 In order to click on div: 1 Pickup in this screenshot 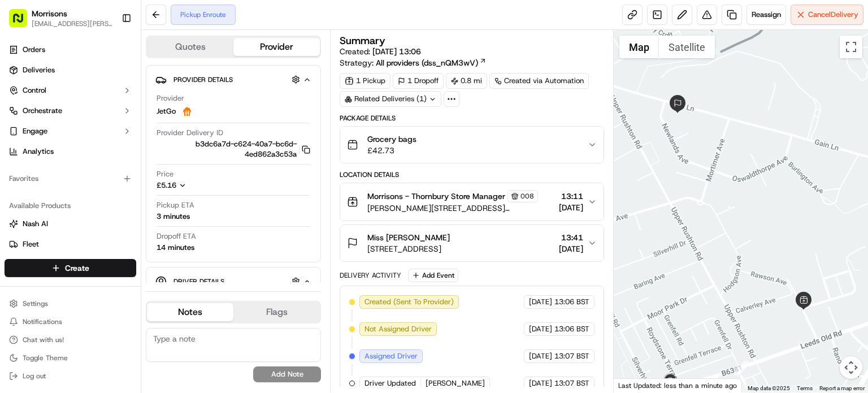, I will do `click(366, 81)`.